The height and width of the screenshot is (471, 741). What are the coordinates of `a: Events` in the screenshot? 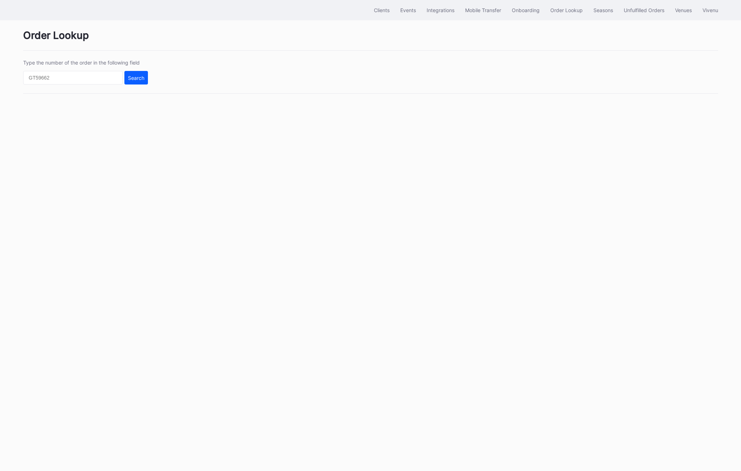 It's located at (408, 10).